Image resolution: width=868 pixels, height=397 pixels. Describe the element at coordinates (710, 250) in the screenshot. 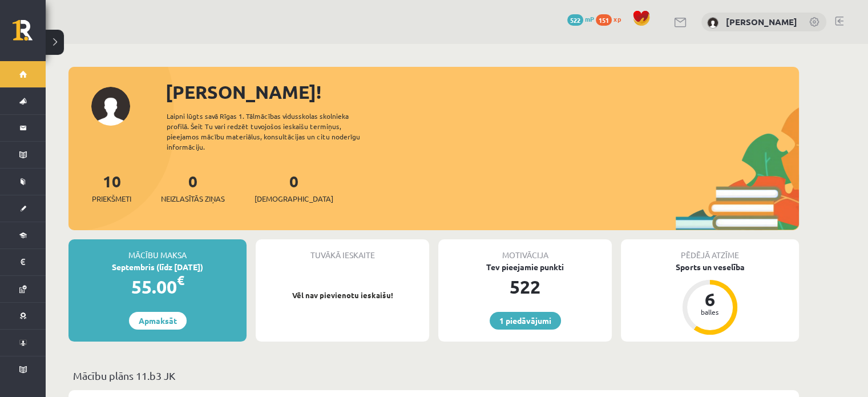

I see `div: Pēdējā atzīme` at that location.